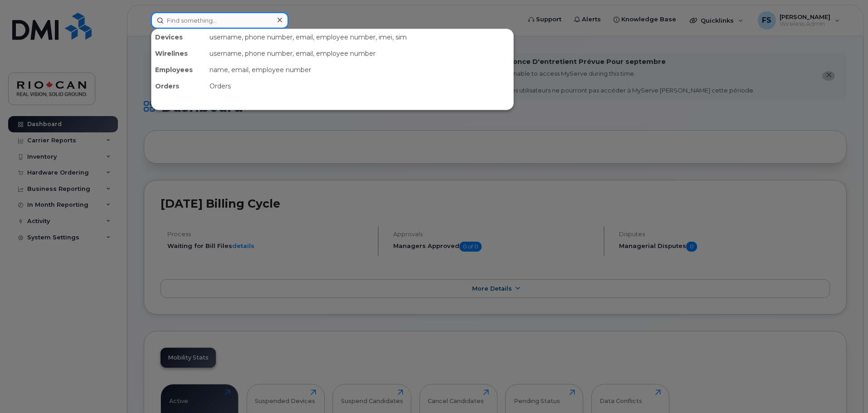 The image size is (868, 413). Describe the element at coordinates (179, 54) in the screenshot. I see `div: Wirelines` at that location.